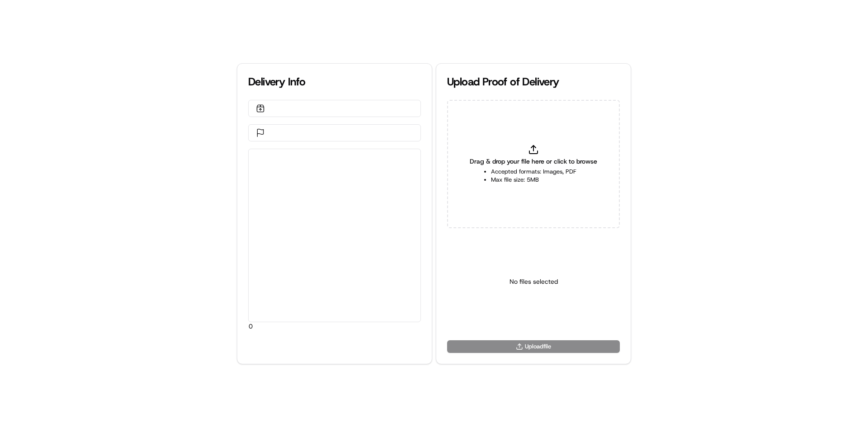  Describe the element at coordinates (533, 172) in the screenshot. I see `li: Accepted formats: Images, PDF` at that location.